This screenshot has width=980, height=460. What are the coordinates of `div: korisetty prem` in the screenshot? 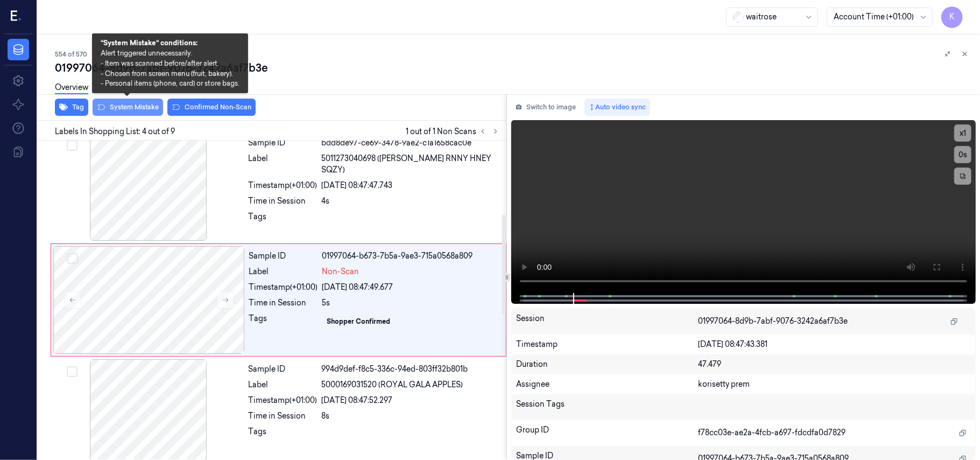 It's located at (834, 384).